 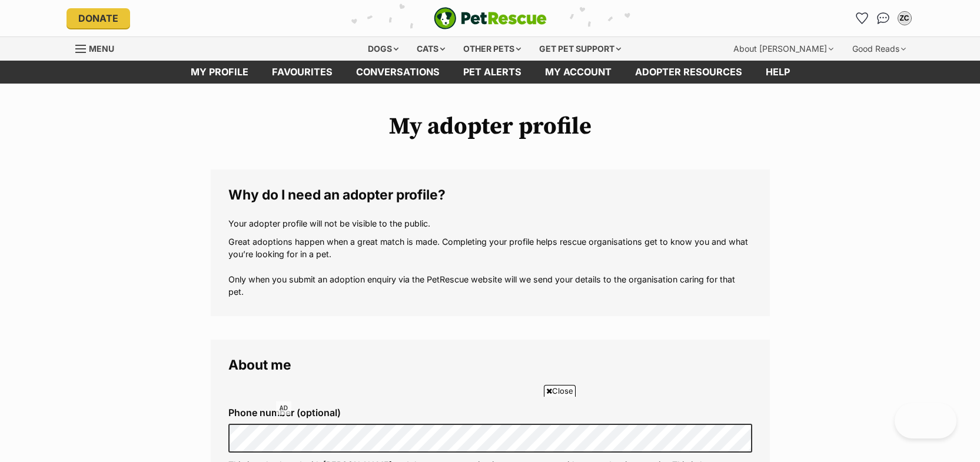 I want to click on a: Menu, so click(x=99, y=48).